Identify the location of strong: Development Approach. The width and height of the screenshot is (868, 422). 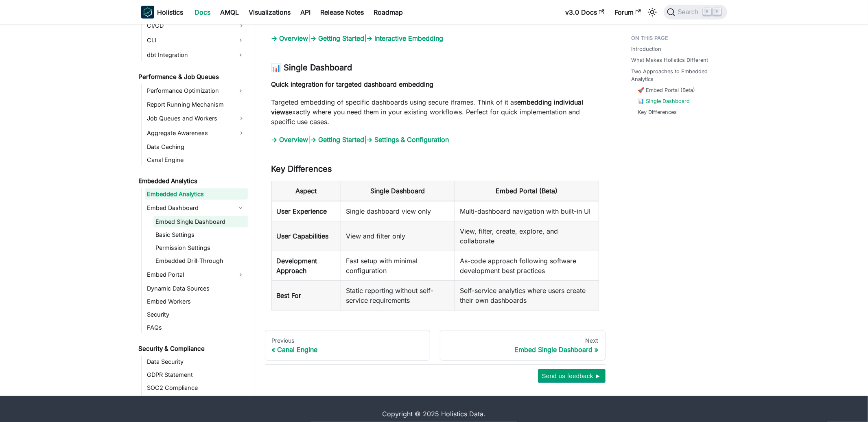
(297, 266).